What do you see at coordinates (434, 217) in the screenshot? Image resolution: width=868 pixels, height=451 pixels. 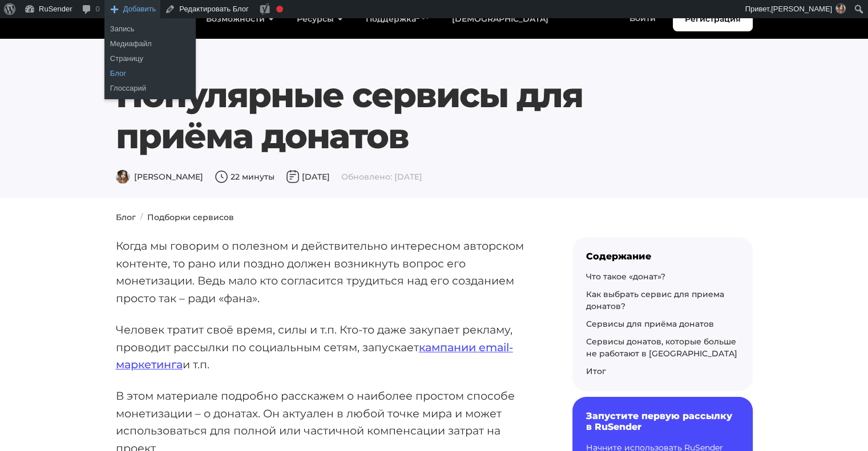 I see `nav: breadcrumb` at bounding box center [434, 217].